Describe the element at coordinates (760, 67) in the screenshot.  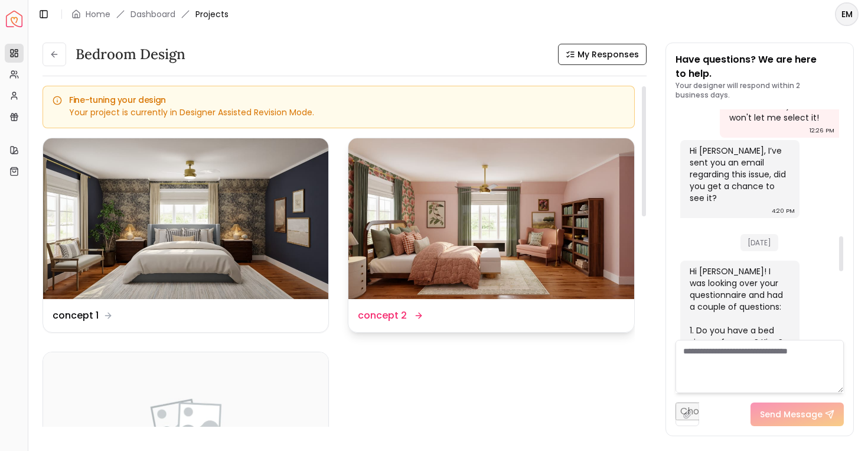
I see `p: Have questions? We are here to help.` at that location.